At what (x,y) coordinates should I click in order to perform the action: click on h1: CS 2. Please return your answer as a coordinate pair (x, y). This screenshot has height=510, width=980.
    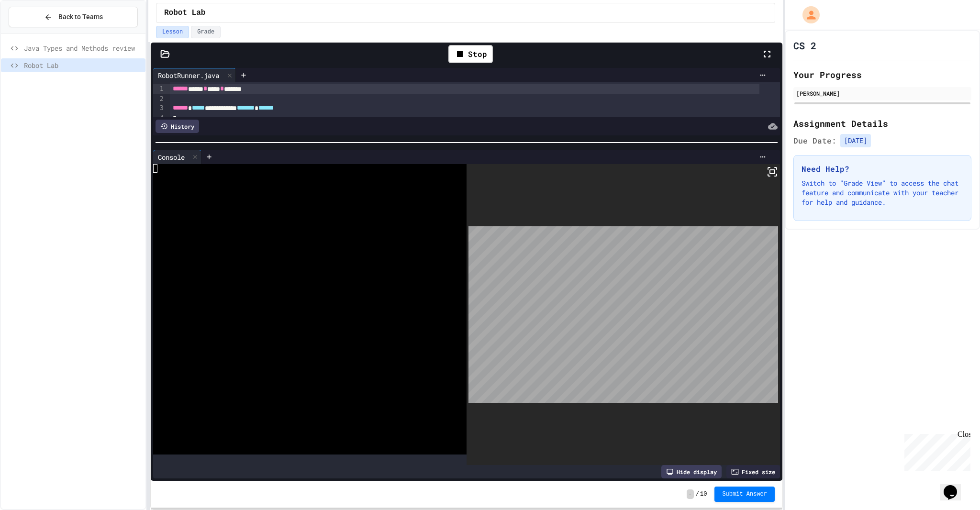
    Looking at the image, I should click on (805, 46).